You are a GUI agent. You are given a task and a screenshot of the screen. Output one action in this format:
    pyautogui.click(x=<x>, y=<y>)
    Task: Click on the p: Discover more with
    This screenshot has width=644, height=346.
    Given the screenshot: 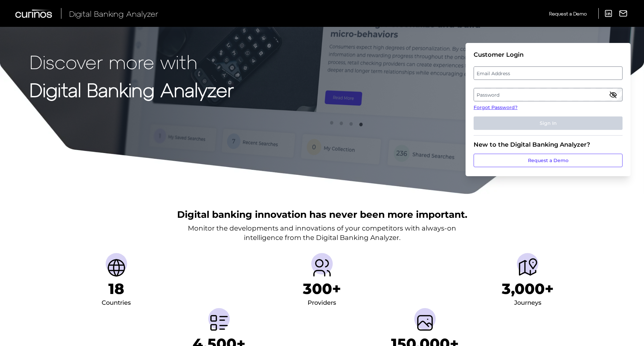 What is the action you would take?
    pyautogui.click(x=132, y=61)
    